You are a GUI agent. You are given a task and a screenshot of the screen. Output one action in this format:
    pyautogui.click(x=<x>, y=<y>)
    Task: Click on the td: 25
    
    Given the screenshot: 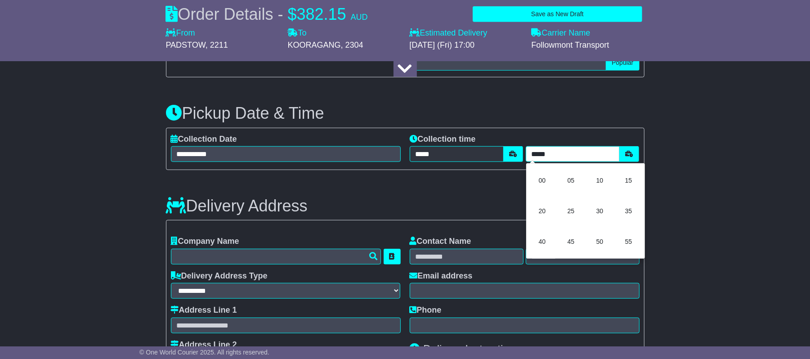 What is the action you would take?
    pyautogui.click(x=571, y=211)
    